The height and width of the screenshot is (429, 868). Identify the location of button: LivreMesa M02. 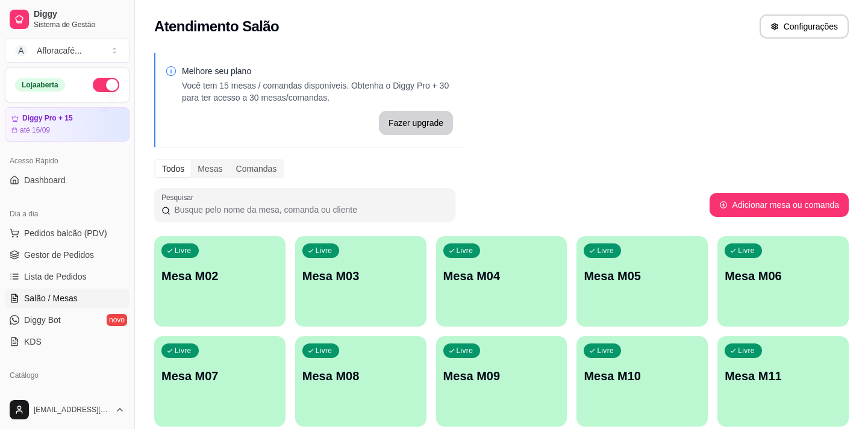
(220, 282).